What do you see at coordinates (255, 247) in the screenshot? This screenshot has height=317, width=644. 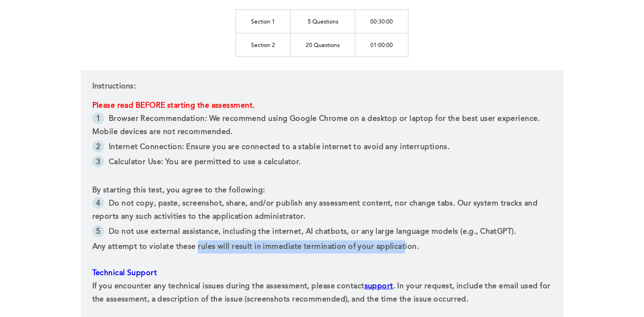 I see `span: Any attempt to violate these rules will result in immediate termination of your application.` at bounding box center [255, 247].